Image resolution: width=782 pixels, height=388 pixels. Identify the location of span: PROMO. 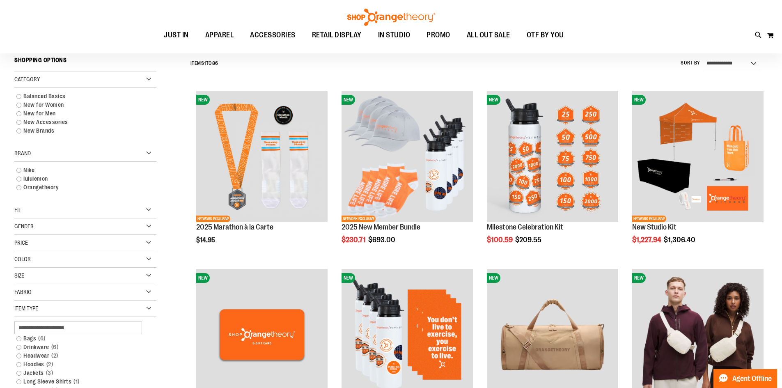
(439, 35).